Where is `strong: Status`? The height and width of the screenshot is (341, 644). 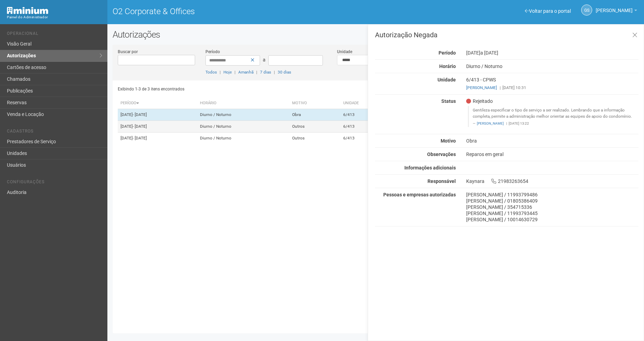
strong: Status is located at coordinates (448, 101).